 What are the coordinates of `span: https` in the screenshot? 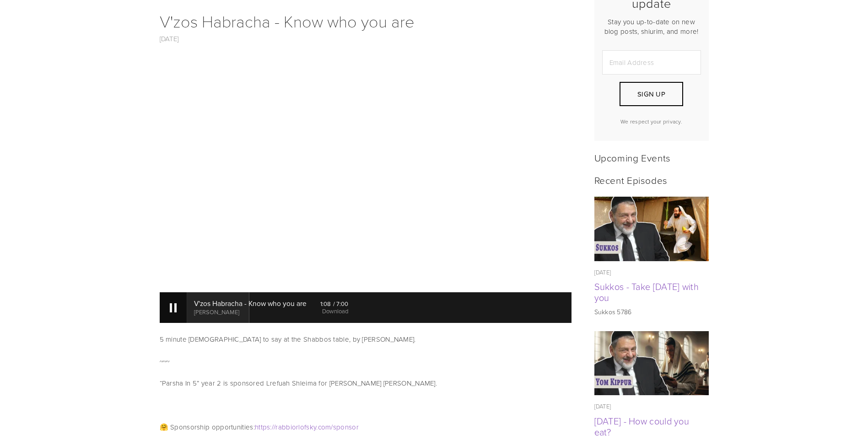 It's located at (262, 427).